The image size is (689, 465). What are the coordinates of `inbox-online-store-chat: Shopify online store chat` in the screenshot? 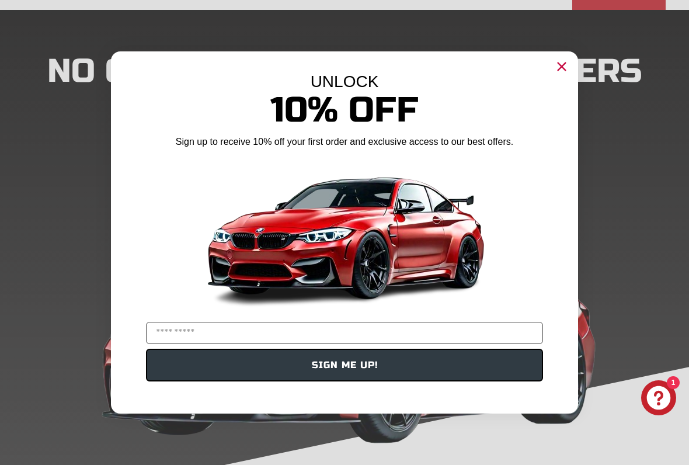 It's located at (658, 399).